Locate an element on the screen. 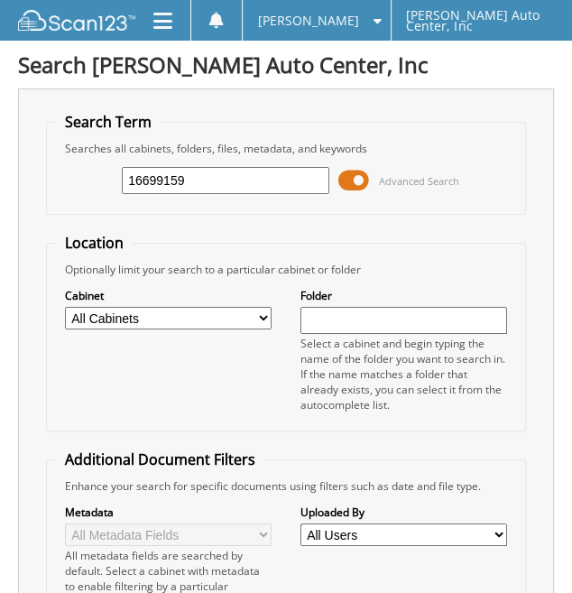 This screenshot has height=593, width=572. label: Folder is located at coordinates (404, 295).